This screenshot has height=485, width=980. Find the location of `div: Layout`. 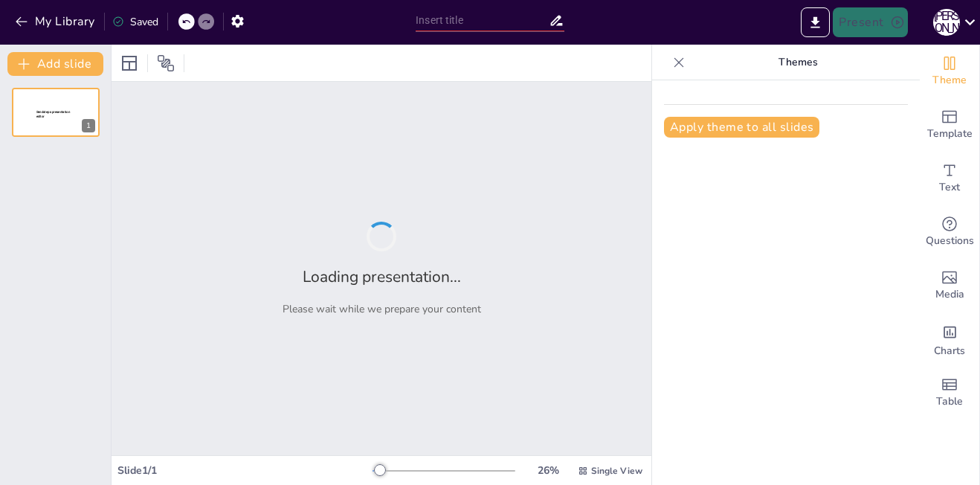

div: Layout is located at coordinates (129, 63).